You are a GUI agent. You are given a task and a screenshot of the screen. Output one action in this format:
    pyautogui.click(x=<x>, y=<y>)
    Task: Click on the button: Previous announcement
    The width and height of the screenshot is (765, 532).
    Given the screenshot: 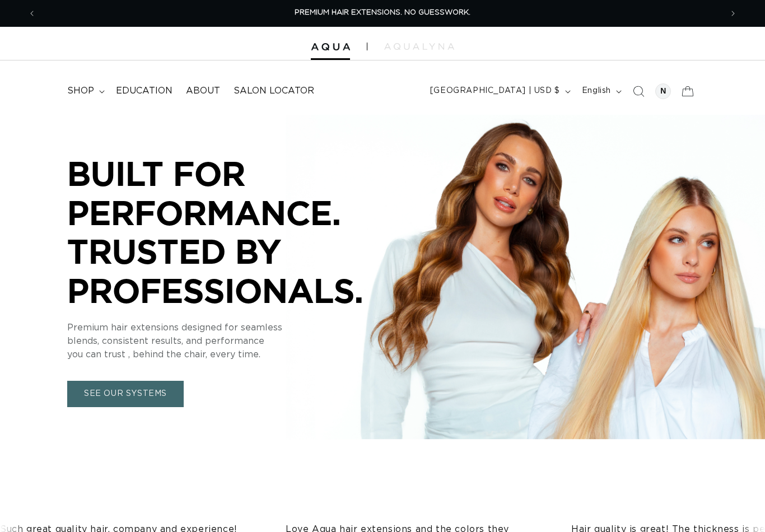 What is the action you would take?
    pyautogui.click(x=32, y=13)
    